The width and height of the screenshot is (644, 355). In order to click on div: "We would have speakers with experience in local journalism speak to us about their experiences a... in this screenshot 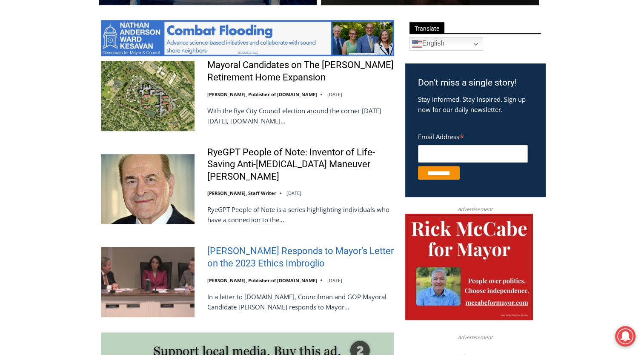, I will do `click(308, 41)`.